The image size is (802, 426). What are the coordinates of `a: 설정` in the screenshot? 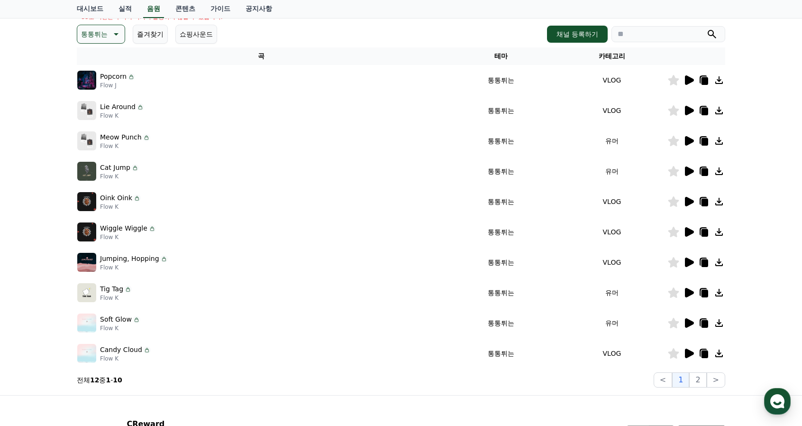 It's located at (152, 312).